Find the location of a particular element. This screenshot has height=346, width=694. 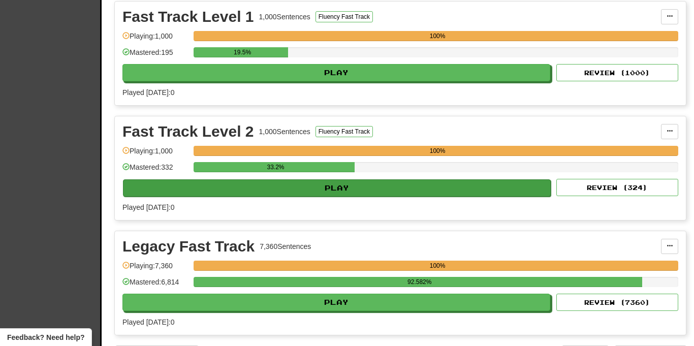

div: Mastered: 6,814 is located at coordinates (155, 285).